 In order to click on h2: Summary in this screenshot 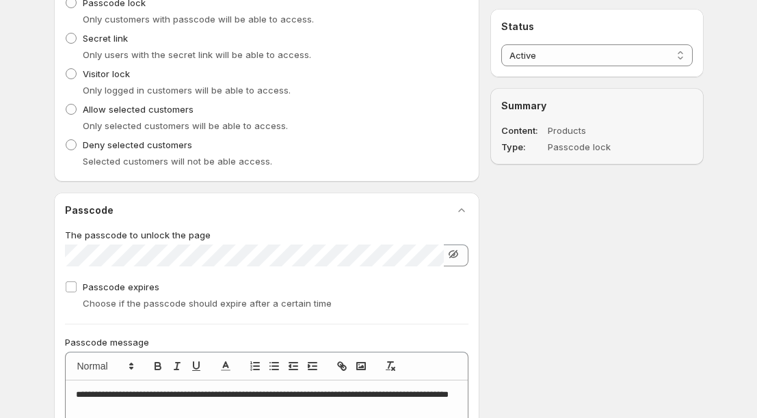, I will do `click(596, 106)`.